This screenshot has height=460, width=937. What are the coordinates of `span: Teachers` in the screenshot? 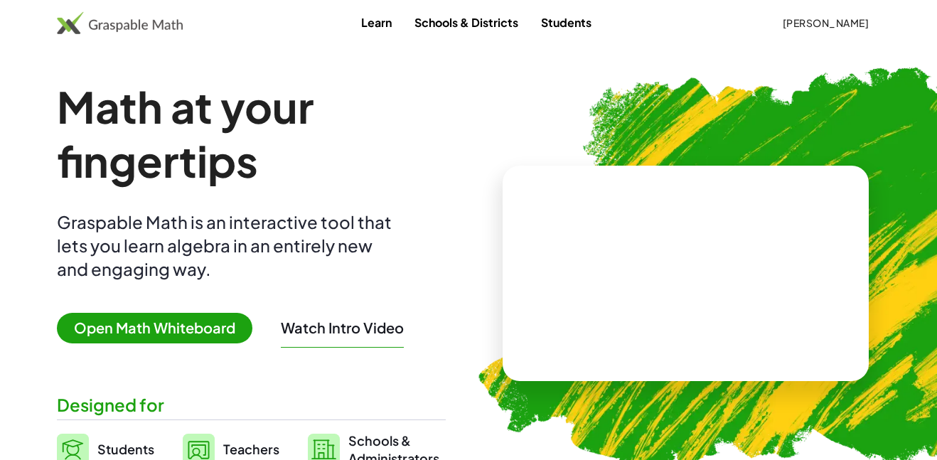 It's located at (251, 449).